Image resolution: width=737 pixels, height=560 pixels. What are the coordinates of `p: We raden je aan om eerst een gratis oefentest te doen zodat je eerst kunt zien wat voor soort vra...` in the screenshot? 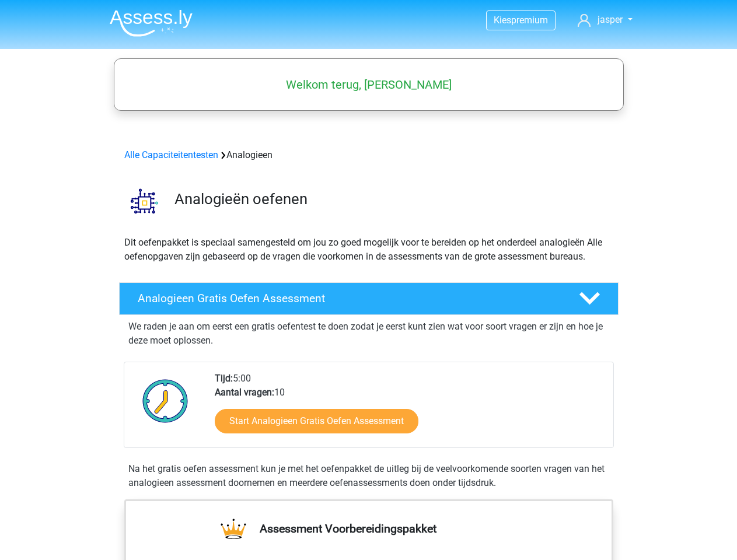 It's located at (368, 334).